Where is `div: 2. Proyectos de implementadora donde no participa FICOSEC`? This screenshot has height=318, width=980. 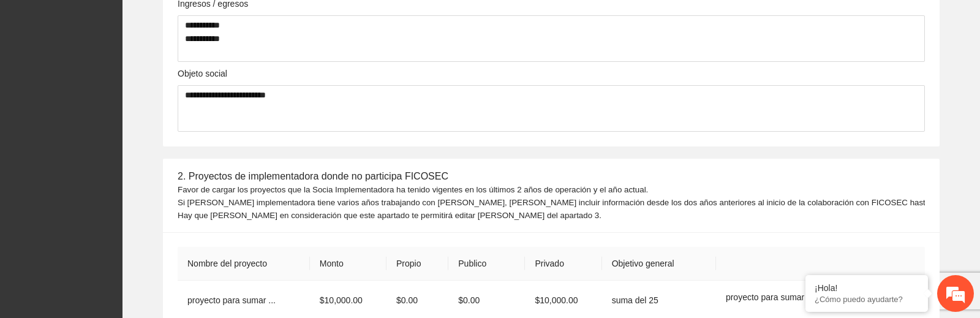
div: 2. Proyectos de implementadora donde no participa FICOSEC is located at coordinates (551, 196).